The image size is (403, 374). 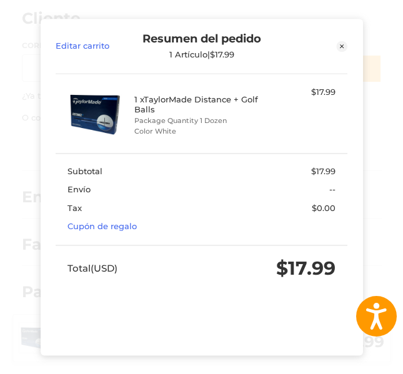 What do you see at coordinates (202, 46) in the screenshot?
I see `div: Resumen del pedido` at bounding box center [202, 46].